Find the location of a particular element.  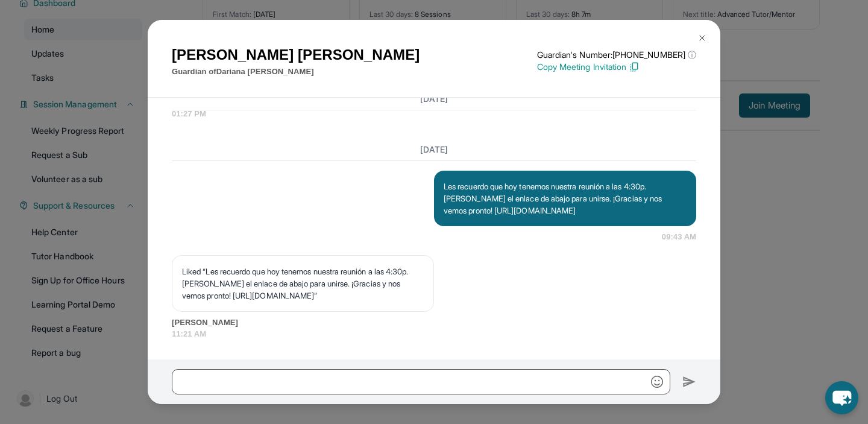

span: 01:27 PM is located at coordinates (434, 114).